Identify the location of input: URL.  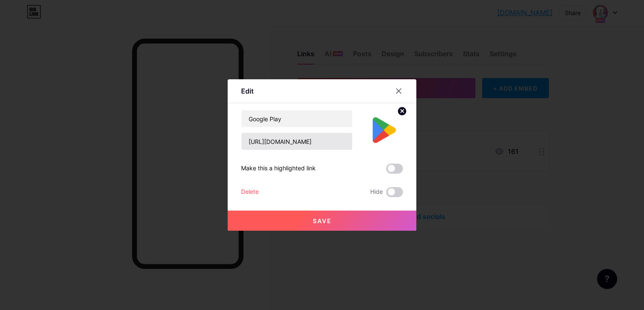
(297, 141).